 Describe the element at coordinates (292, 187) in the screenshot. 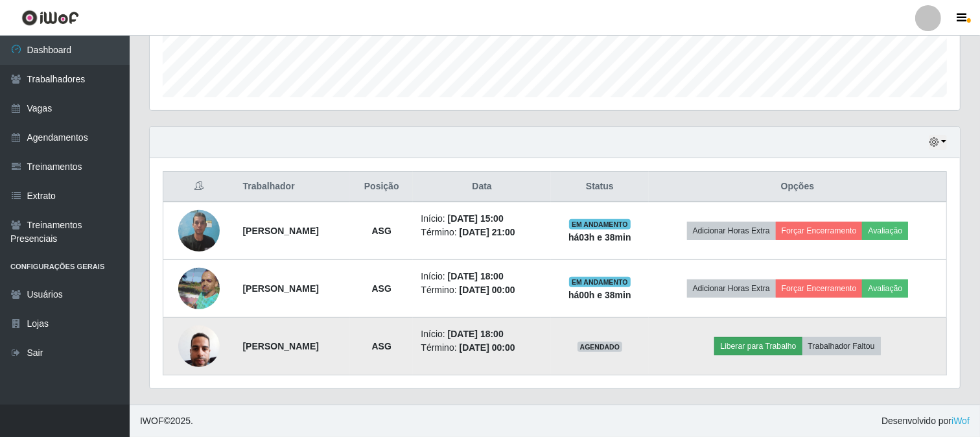

I see `th: Trabalhador` at that location.